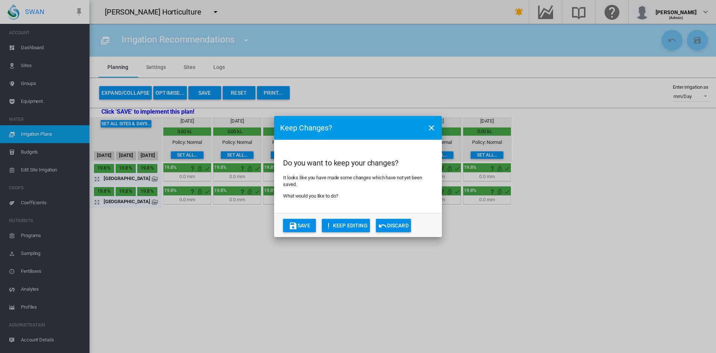 This screenshot has width=716, height=353. I want to click on md-icon: icon-content-save, so click(293, 226).